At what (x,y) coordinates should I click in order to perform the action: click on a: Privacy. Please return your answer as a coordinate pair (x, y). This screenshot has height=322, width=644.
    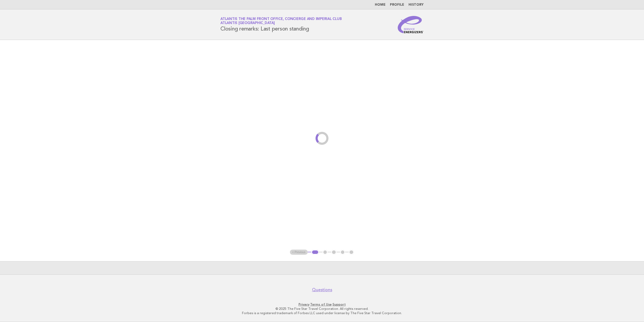
    Looking at the image, I should click on (304, 304).